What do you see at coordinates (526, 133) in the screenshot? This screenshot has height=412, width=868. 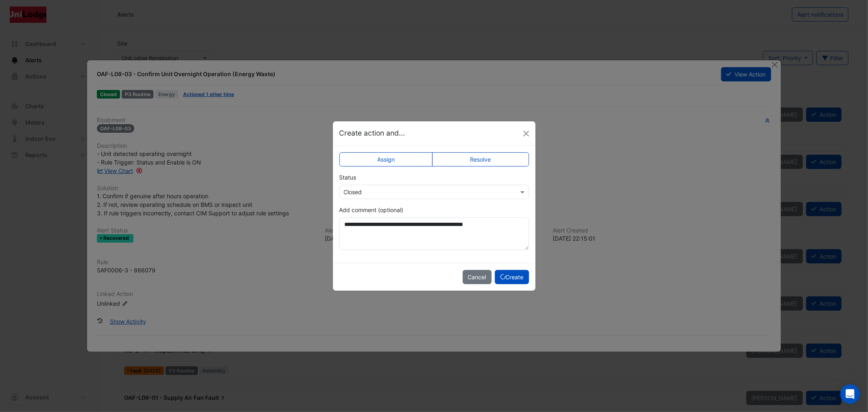 I see `button: Close` at bounding box center [526, 133].